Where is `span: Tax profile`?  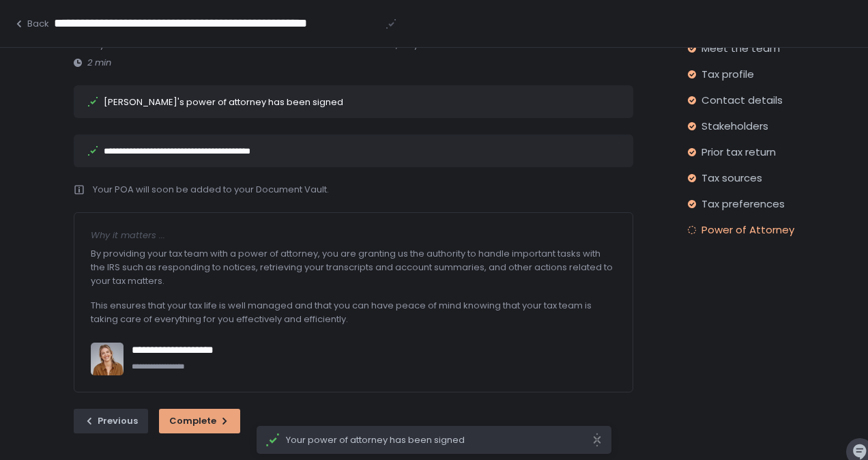
span: Tax profile is located at coordinates (727, 74).